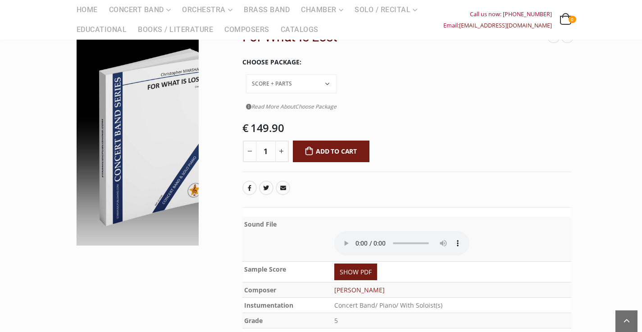 This screenshot has height=332, width=642. Describe the element at coordinates (272, 62) in the screenshot. I see `label: Choose Package` at that location.